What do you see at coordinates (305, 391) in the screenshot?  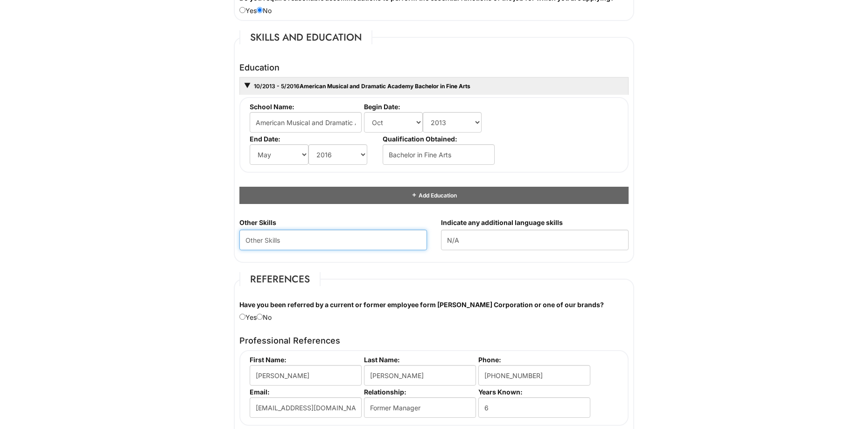 I see `label: Email:` at bounding box center [305, 391].